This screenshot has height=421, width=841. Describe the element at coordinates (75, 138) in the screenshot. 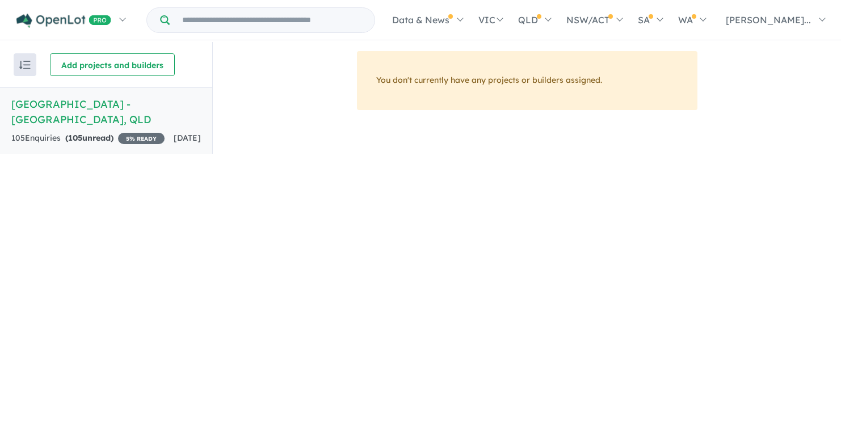

I see `span: 105` at that location.